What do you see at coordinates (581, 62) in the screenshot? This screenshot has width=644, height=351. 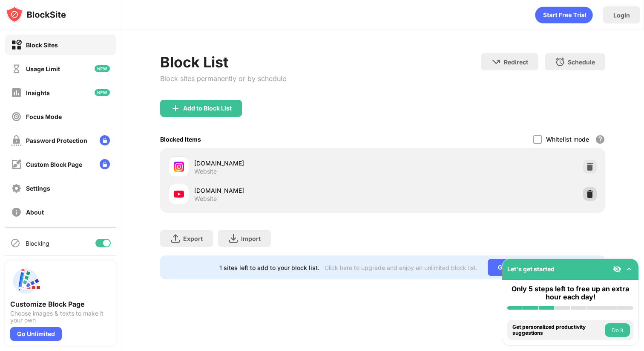 I see `div: Schedule` at bounding box center [581, 62].